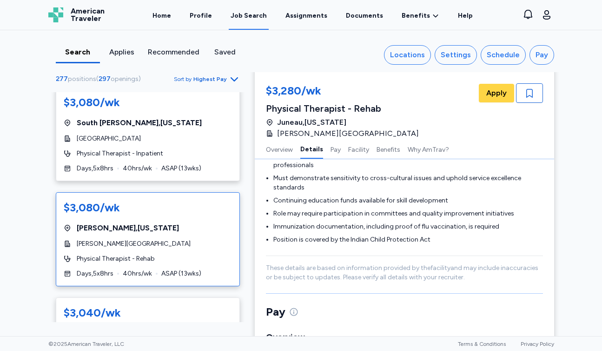 This screenshot has height=351, width=602. What do you see at coordinates (345, 108) in the screenshot?
I see `div: Physical Therapist - Rehab` at bounding box center [345, 108].